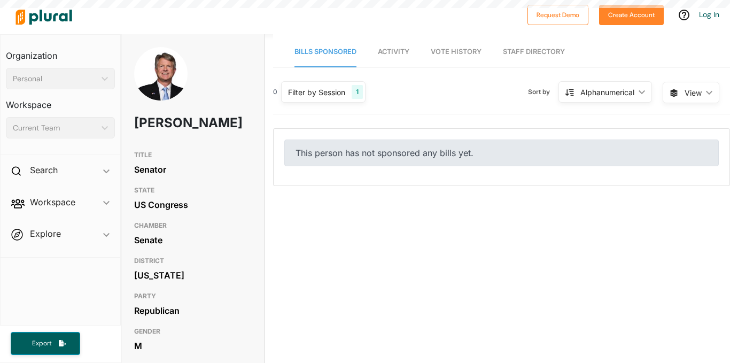 The image size is (730, 363). What do you see at coordinates (193, 169) in the screenshot?
I see `div: Senator` at bounding box center [193, 169].